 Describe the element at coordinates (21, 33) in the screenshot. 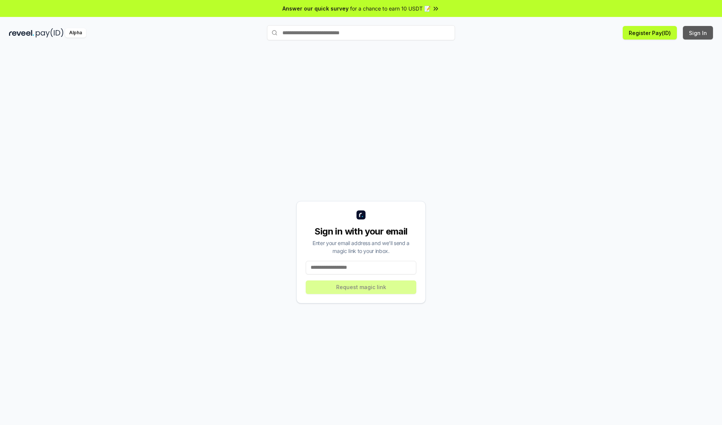

I see `img: reveel_dark` at that location.